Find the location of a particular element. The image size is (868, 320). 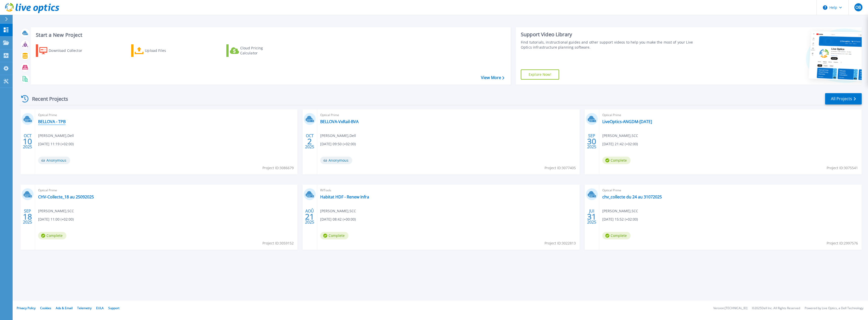

span: Project ID: 3077405 is located at coordinates (560, 168).